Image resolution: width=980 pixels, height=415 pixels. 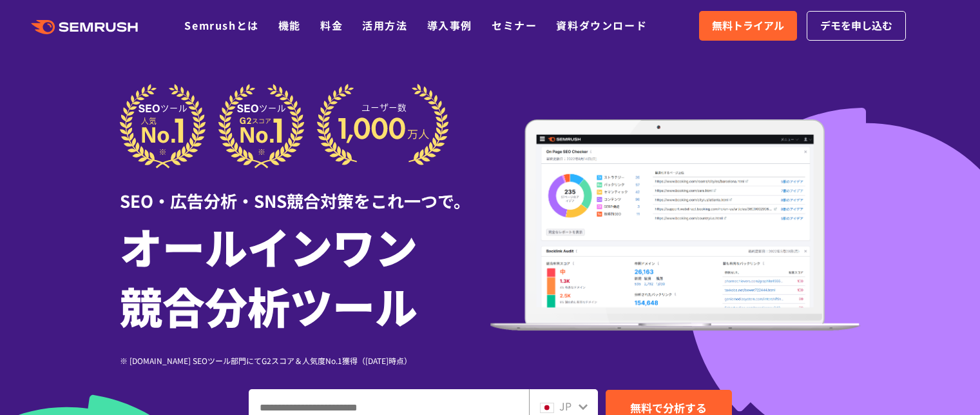 What do you see at coordinates (514, 25) in the screenshot?
I see `a: セミナー` at bounding box center [514, 25].